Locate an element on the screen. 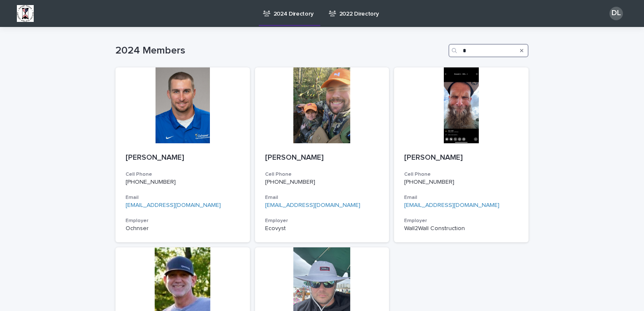 The height and width of the screenshot is (311, 644). div: DL is located at coordinates (616, 14).